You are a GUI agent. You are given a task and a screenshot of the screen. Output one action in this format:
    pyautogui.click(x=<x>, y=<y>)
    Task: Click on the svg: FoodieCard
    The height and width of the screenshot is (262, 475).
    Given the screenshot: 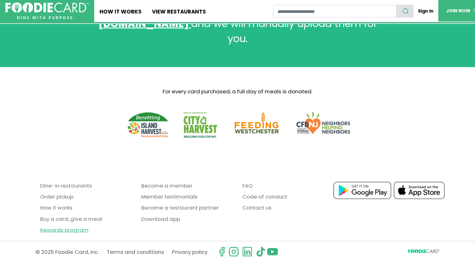 What is the action you would take?
    pyautogui.click(x=424, y=252)
    